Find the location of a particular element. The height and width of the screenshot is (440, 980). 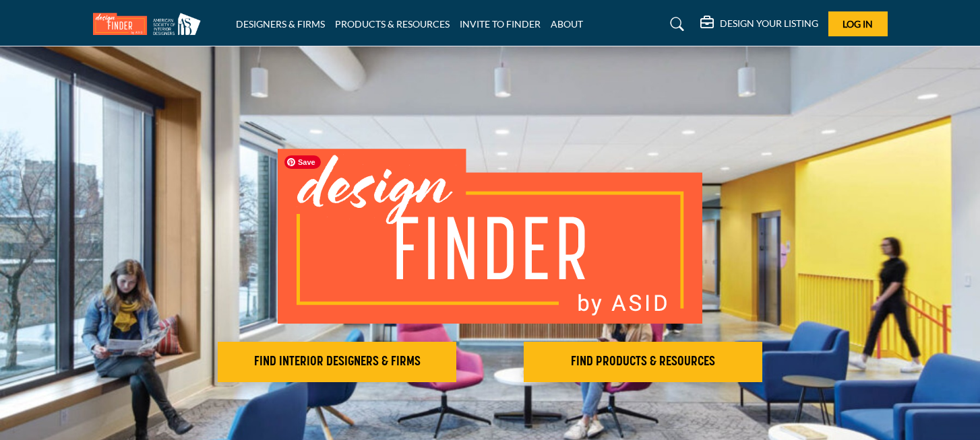

h2: FIND INTERIOR DESIGNERS & FIRMS is located at coordinates (337, 362).